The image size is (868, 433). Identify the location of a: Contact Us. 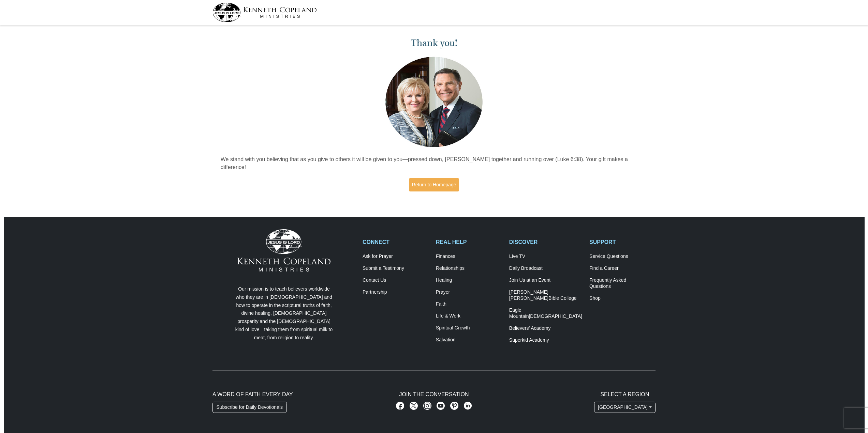
(395, 280).